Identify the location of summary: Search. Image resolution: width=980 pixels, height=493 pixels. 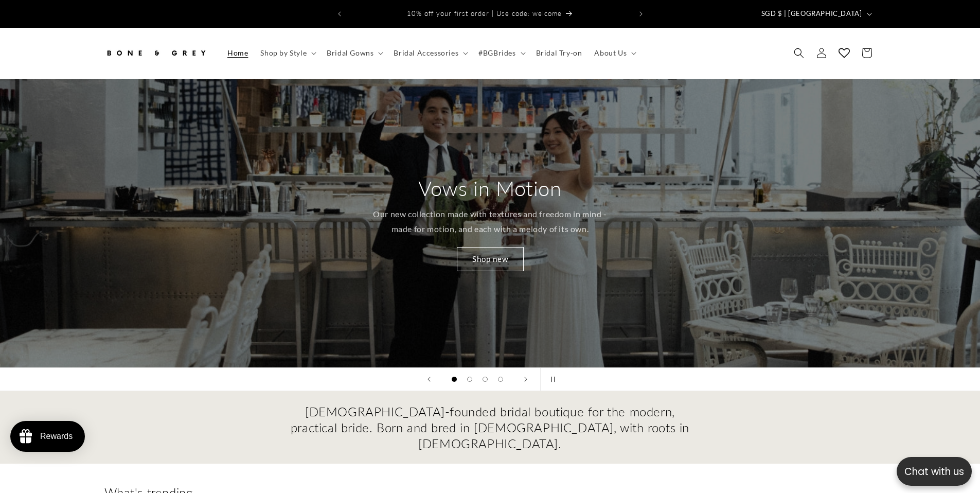
(799, 53).